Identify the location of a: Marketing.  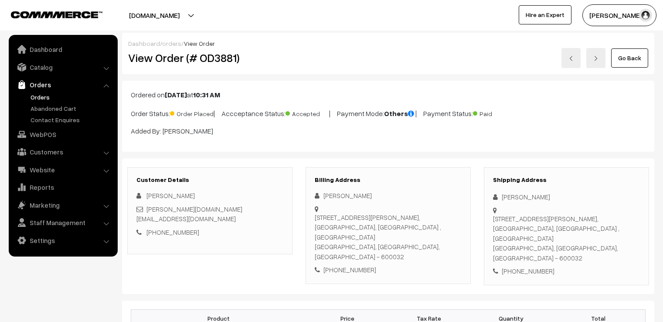
(63, 205).